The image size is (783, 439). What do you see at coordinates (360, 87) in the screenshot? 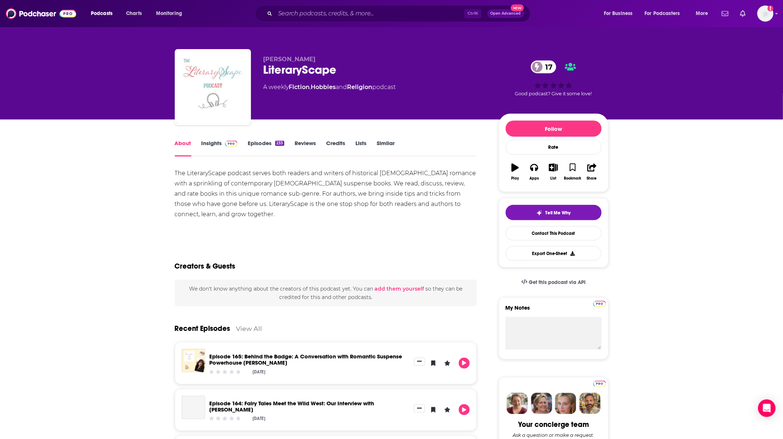
I see `a: Religion` at bounding box center [360, 87].